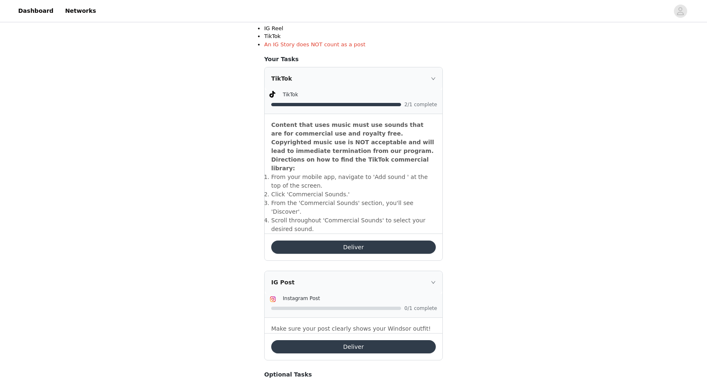 This screenshot has height=379, width=707. Describe the element at coordinates (680, 11) in the screenshot. I see `div: avatar` at that location.